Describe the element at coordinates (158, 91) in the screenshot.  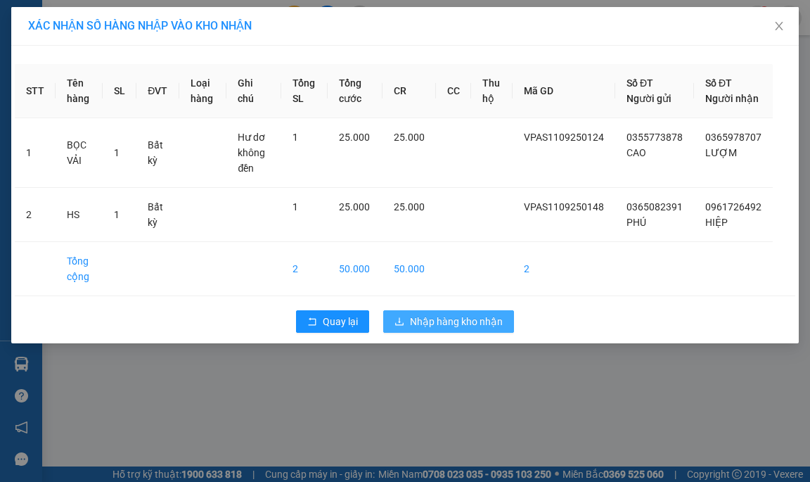
I see `th: ĐVT` at that location.